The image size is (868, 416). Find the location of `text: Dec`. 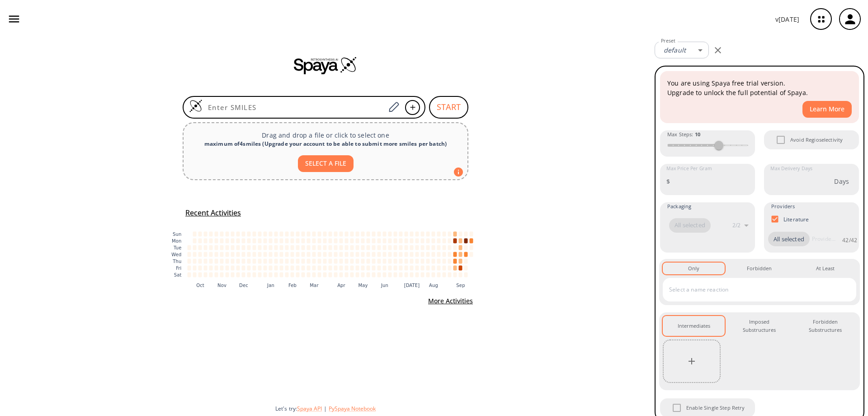

text: Dec is located at coordinates (244, 285).